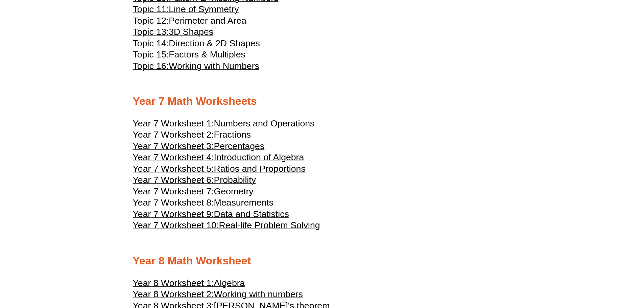 This screenshot has width=644, height=308. I want to click on span: Ratios and Proportions, so click(260, 169).